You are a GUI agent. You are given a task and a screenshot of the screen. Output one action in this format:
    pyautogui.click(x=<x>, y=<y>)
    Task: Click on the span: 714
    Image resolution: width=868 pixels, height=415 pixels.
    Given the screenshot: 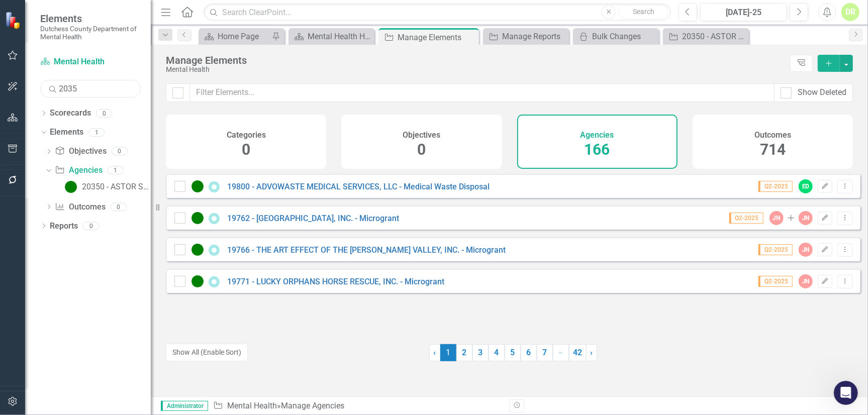 What is the action you would take?
    pyautogui.click(x=772, y=149)
    